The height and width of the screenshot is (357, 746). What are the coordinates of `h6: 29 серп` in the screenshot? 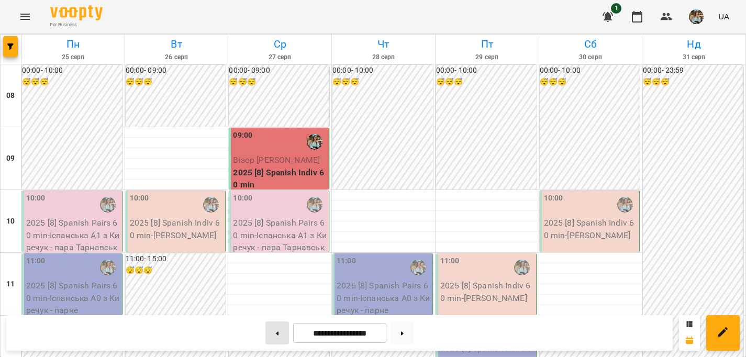 It's located at (487, 57).